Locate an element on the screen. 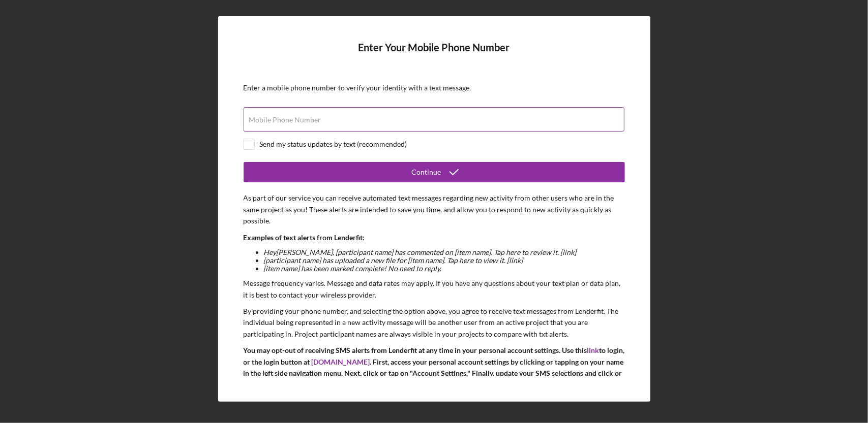  div: Enter a mobile phone number to verify your identity with a text message. is located at coordinates (434, 88).